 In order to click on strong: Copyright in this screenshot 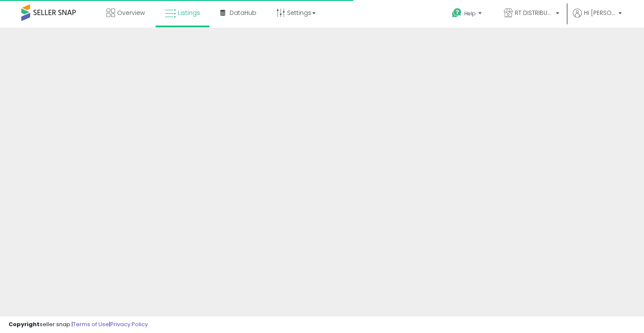, I will do `click(24, 324)`.